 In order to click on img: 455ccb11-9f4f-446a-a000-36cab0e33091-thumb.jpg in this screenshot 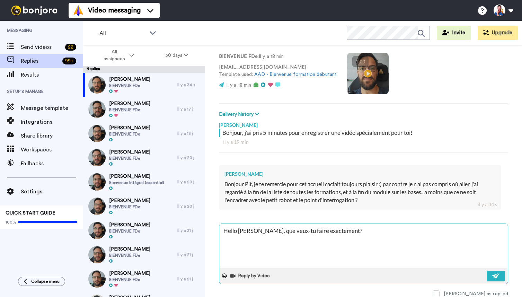, I will do `click(97, 109)`.